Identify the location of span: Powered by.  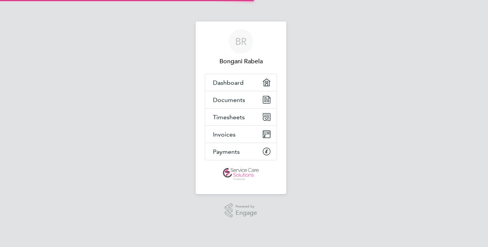
(246, 206).